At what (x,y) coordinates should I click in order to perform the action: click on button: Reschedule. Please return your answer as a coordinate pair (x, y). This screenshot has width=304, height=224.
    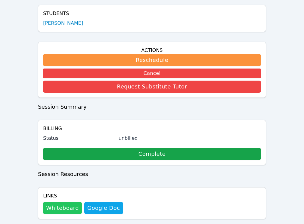
    Looking at the image, I should click on (152, 60).